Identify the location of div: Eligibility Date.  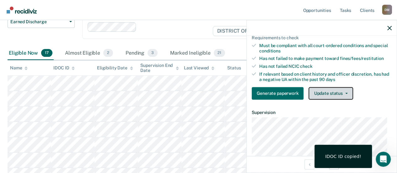
(115, 68).